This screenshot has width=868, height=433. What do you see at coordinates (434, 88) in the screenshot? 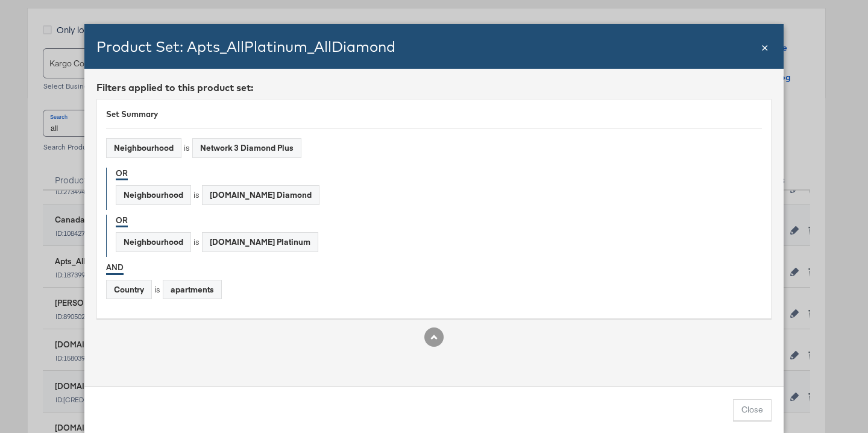
I see `div: Filters applied to this product set:` at bounding box center [434, 88].